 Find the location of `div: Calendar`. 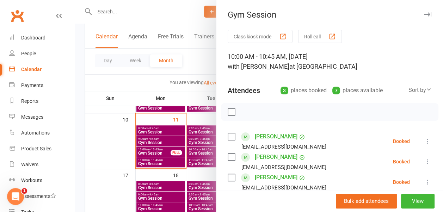

div: Calendar is located at coordinates (31, 69).